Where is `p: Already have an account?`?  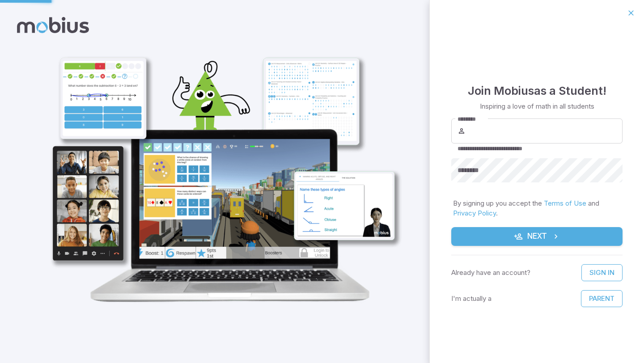
p: Already have an account? is located at coordinates (490, 272).